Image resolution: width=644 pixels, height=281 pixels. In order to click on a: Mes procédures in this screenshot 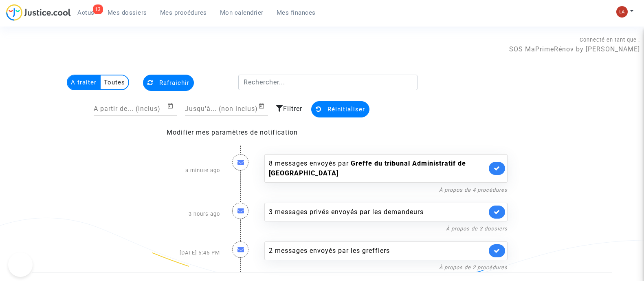, I will do `click(183, 13)`.